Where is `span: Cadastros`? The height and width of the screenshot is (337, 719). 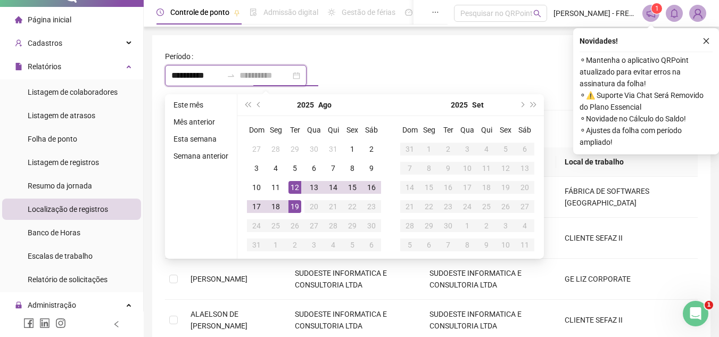
span: Cadastros is located at coordinates (45, 43).